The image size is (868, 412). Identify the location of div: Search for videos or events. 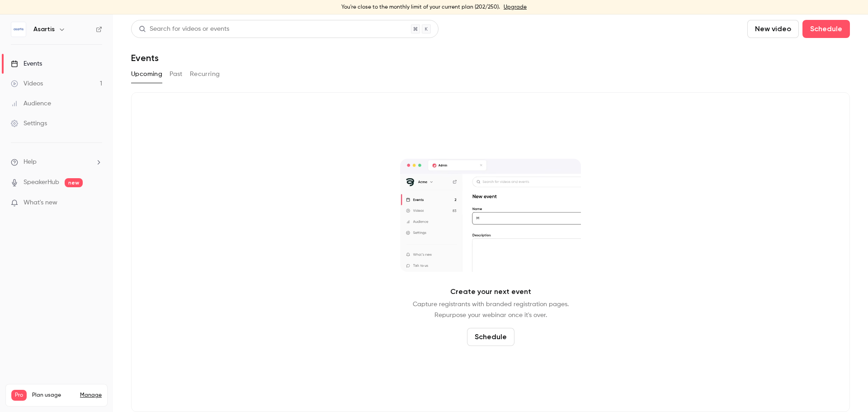
(184, 29).